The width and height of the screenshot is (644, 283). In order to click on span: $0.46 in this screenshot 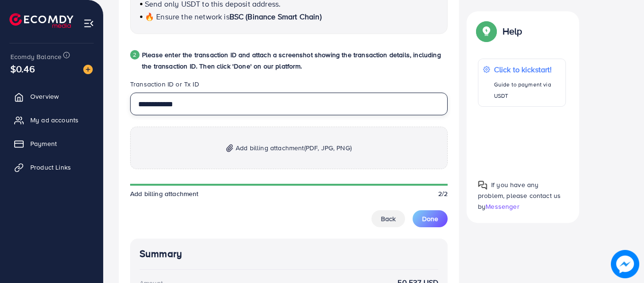, I will do `click(23, 68)`.